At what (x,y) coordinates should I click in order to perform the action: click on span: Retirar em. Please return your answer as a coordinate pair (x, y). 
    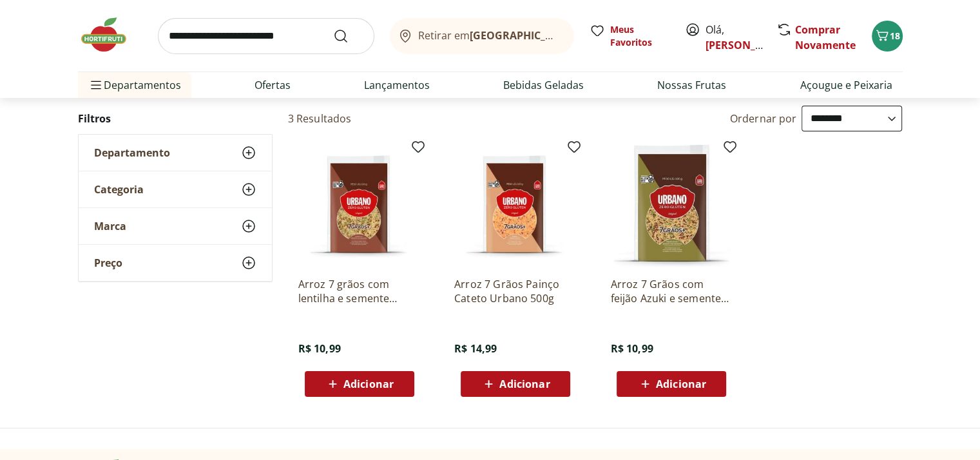
    Looking at the image, I should click on (489, 35).